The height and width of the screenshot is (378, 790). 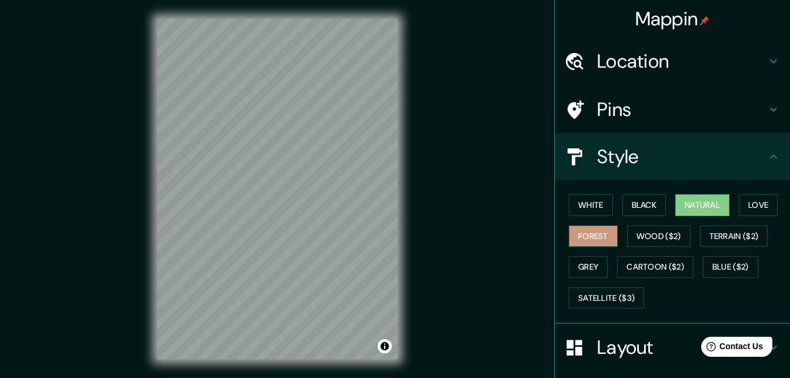 I want to click on div: Location, so click(x=672, y=61).